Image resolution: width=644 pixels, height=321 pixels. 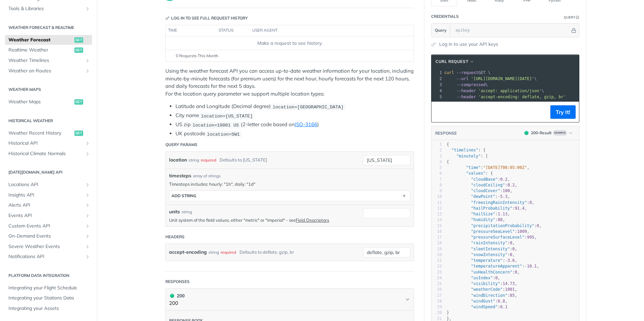 What do you see at coordinates (312, 220) in the screenshot?
I see `a: Field Descriptors` at bounding box center [312, 220].